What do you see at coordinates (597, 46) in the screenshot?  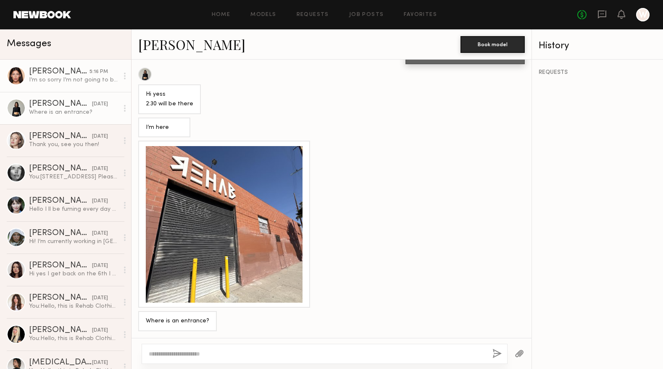 I see `div: History` at bounding box center [597, 46].